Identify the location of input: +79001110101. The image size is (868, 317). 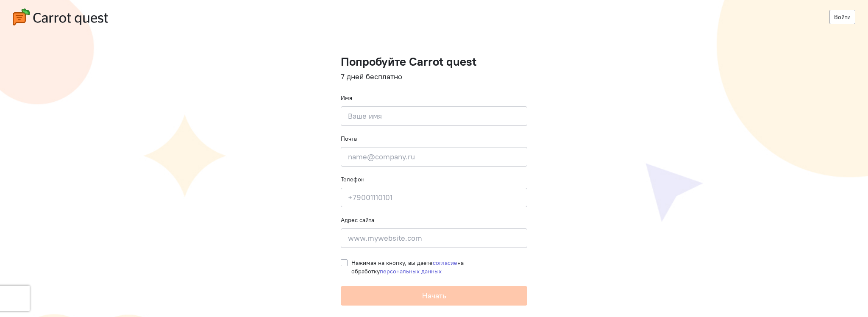
(434, 197).